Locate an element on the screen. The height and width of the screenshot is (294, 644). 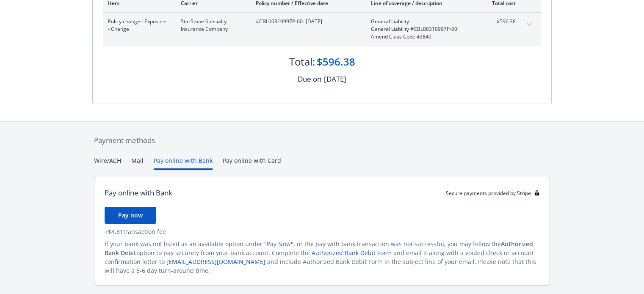
span: General LiabilityGeneral Liability #CBL00310997P-00: Amend Class Code 43840 is located at coordinates (420, 29).